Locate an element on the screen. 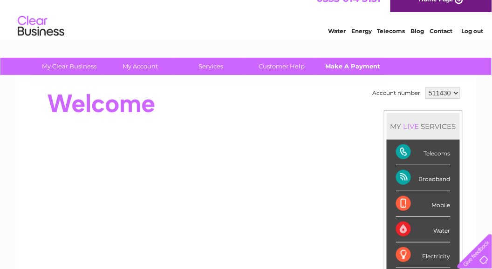  a: My Clear Business is located at coordinates (69, 66).